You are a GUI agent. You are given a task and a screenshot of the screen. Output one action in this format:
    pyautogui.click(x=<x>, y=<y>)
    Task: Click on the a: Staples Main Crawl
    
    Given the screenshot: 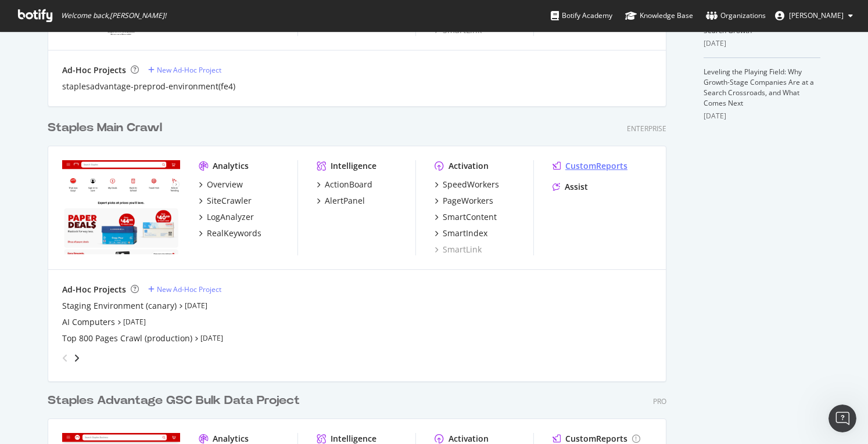 What is the action you would take?
    pyautogui.click(x=107, y=127)
    